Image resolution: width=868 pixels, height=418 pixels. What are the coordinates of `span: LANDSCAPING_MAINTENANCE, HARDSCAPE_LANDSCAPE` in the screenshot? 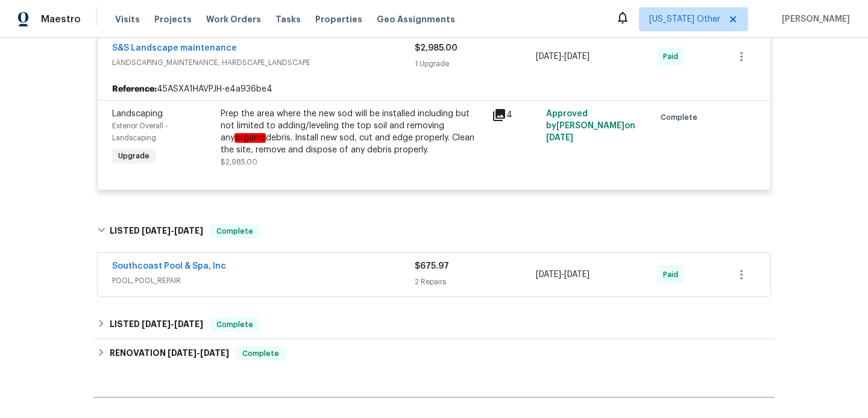 It's located at (264, 63).